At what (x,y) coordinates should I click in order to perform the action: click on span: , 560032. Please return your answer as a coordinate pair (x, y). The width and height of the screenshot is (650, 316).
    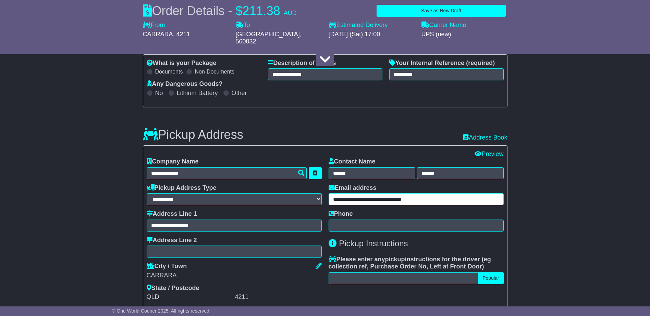
    Looking at the image, I should click on (268, 38).